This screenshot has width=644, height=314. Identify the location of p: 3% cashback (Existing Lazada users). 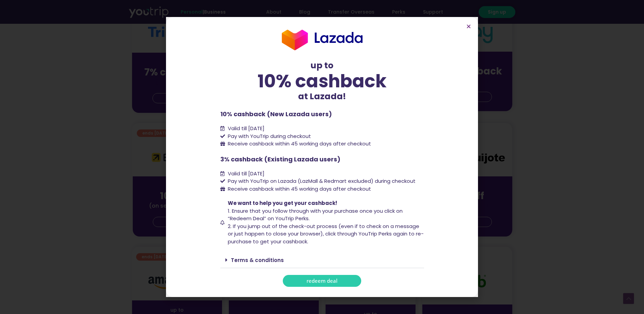
(322, 159).